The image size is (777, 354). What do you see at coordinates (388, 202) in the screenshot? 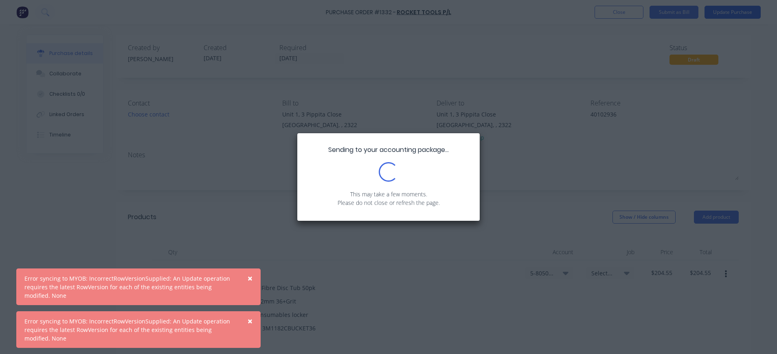
I see `p: Please do not close or refresh the page.` at bounding box center [388, 202].